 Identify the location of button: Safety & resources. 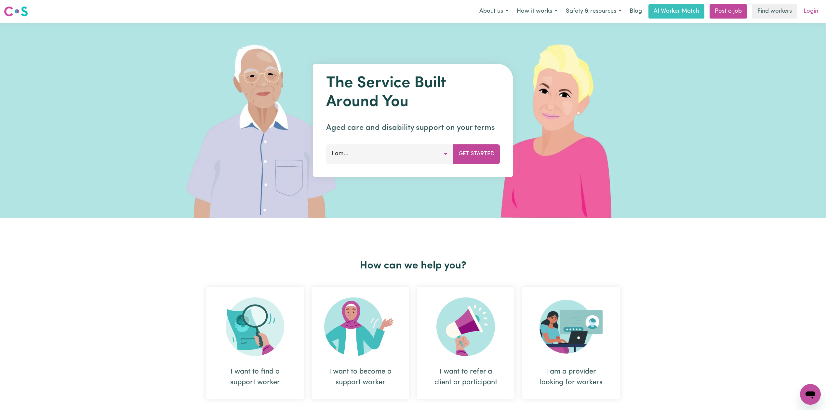
(593, 11).